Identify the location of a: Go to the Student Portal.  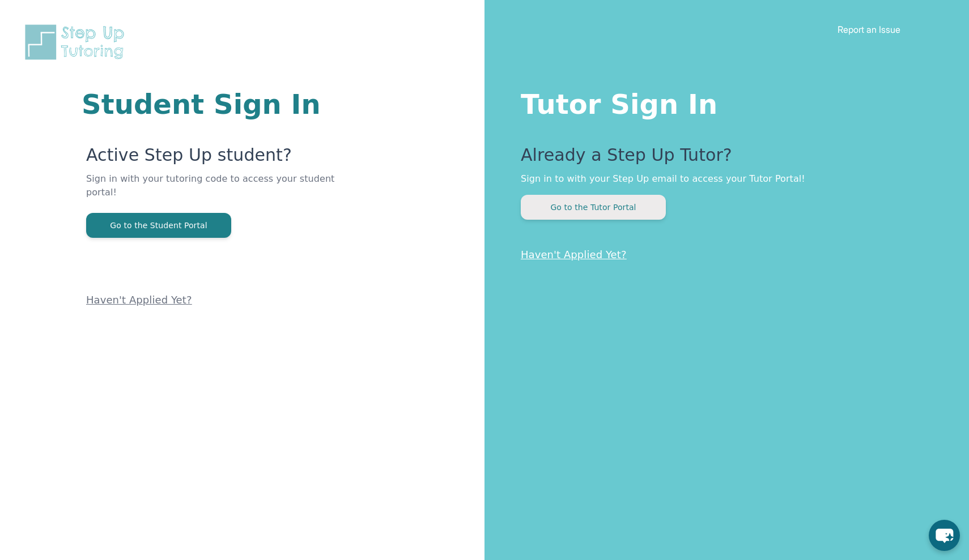
(158, 225).